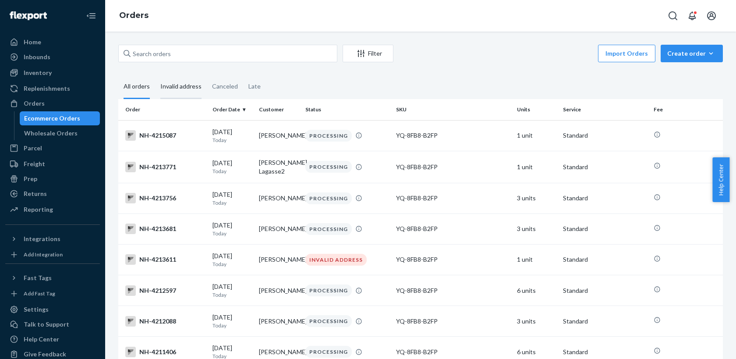 The image size is (736, 359). Describe the element at coordinates (692, 16) in the screenshot. I see `button: Open notifications` at that location.